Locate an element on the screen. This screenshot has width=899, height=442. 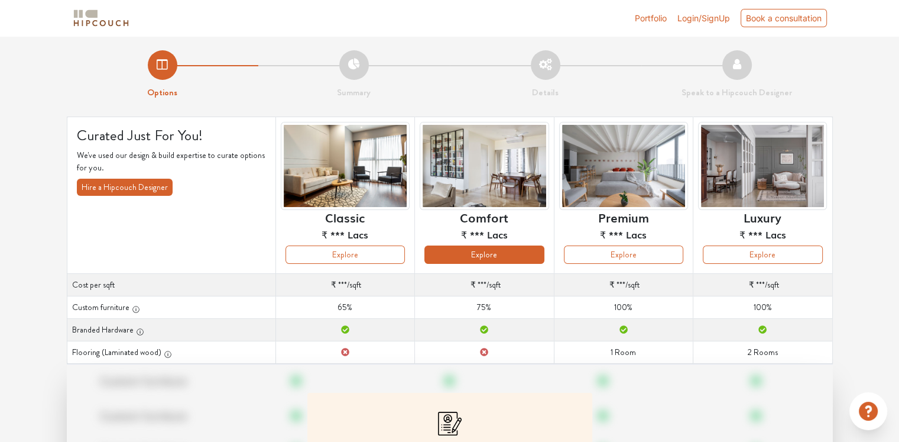
td: 65% is located at coordinates (345, 307).